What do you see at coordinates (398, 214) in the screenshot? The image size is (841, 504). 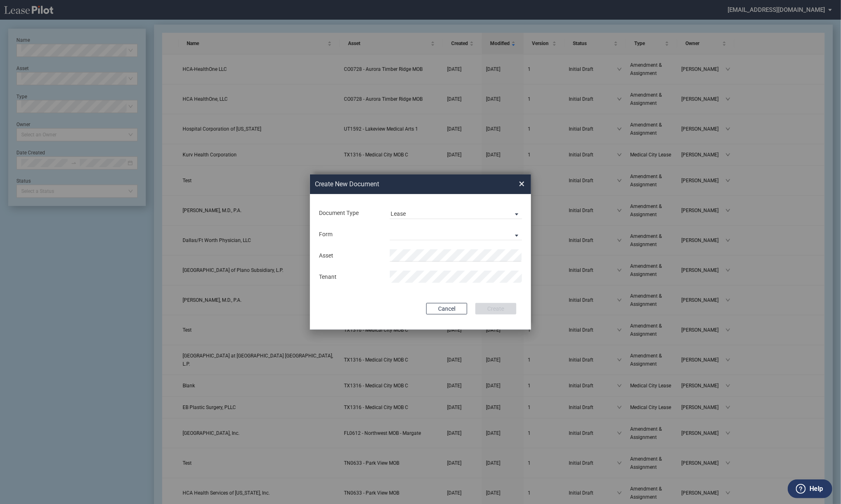 I see `div: Lease` at bounding box center [398, 214].